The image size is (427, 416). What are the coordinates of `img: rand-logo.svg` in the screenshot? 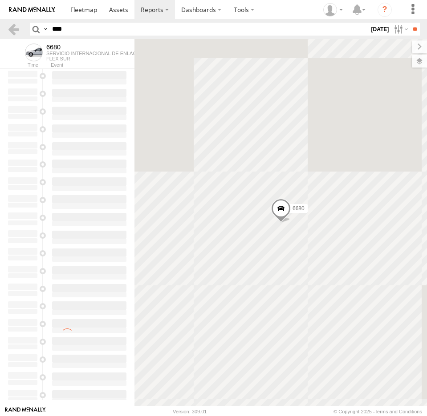 It's located at (32, 10).